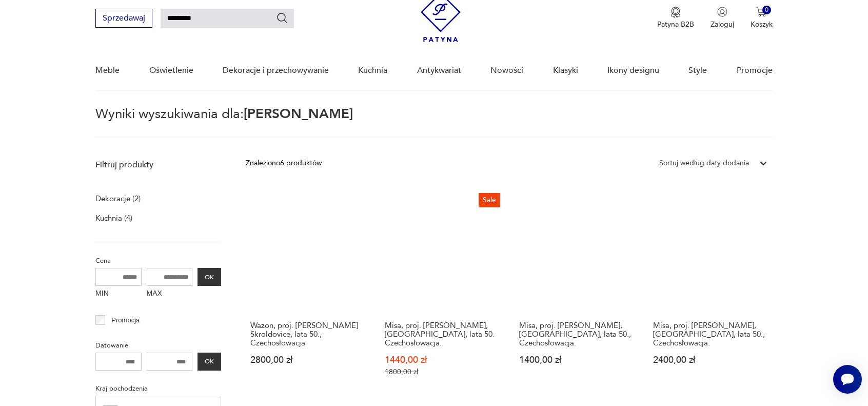 This screenshot has width=868, height=406. I want to click on a: Ikony designu, so click(633, 71).